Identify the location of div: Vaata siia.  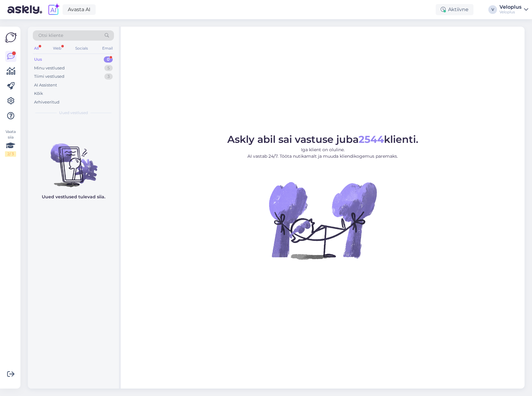
(10, 143).